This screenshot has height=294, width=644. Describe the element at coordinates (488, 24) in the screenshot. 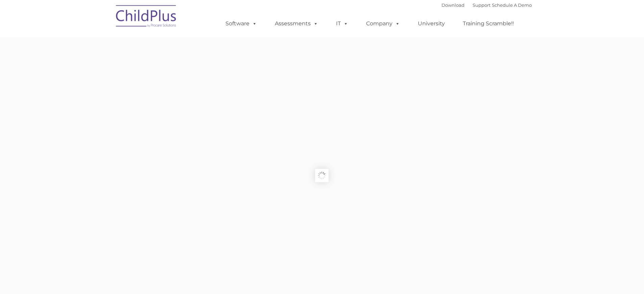

I see `a: Training Scramble!!` at that location.